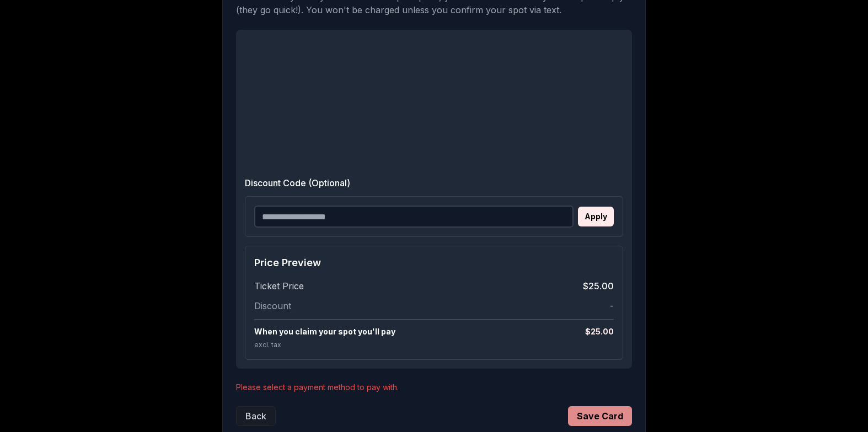 The width and height of the screenshot is (868, 432). What do you see at coordinates (279, 286) in the screenshot?
I see `span: Ticket Price` at bounding box center [279, 286].